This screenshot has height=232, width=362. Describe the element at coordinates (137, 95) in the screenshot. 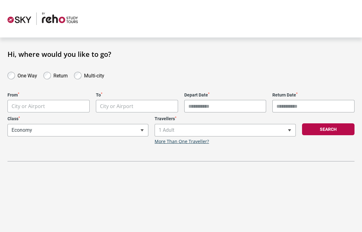

I see `label: To` at that location.